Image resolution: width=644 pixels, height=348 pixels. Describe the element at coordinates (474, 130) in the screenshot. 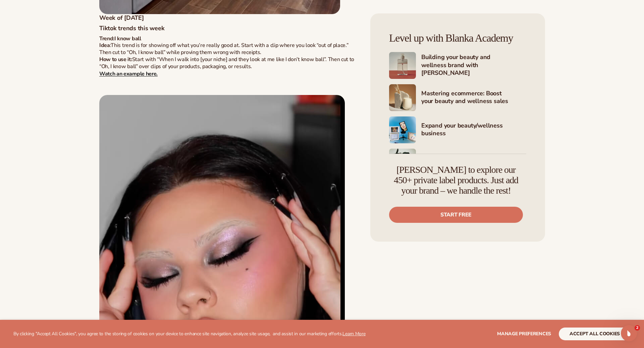

I see `h4: Expand your beauty/wellness business` at that location.